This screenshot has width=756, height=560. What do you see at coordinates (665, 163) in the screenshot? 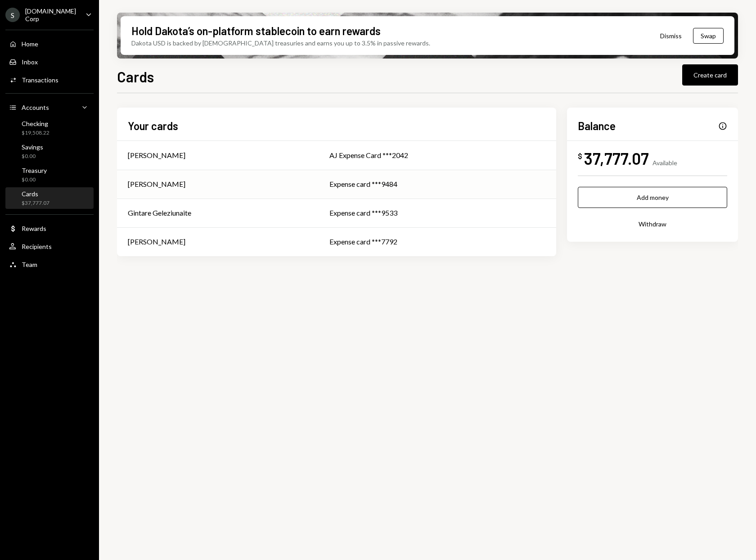
I see `div: Available` at bounding box center [665, 163].